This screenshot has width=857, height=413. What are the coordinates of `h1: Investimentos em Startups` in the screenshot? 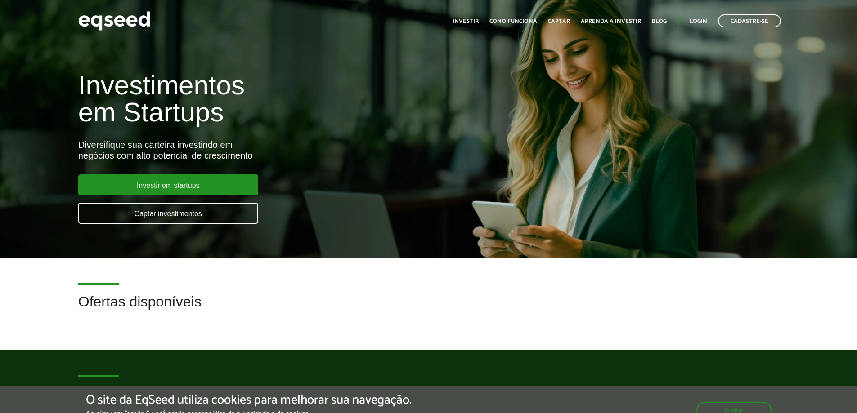 It's located at (286, 99).